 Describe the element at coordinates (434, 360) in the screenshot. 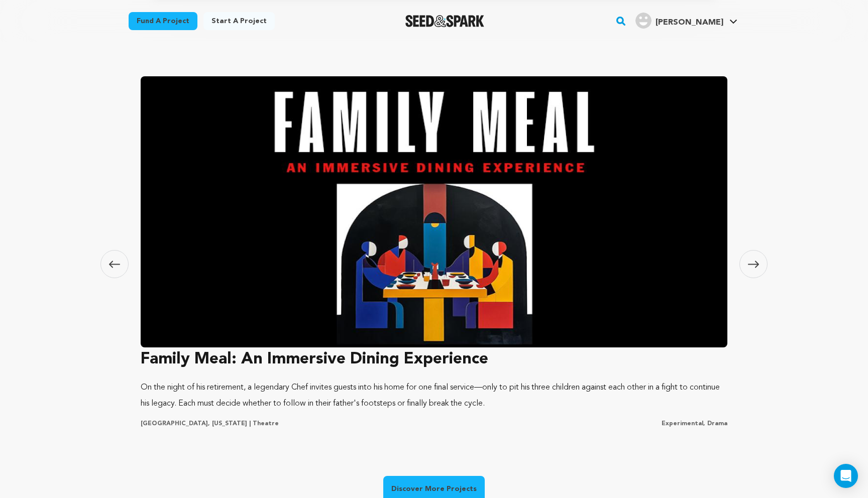

I see `h3: Family Meal: An Immersive Dining Experience` at that location.